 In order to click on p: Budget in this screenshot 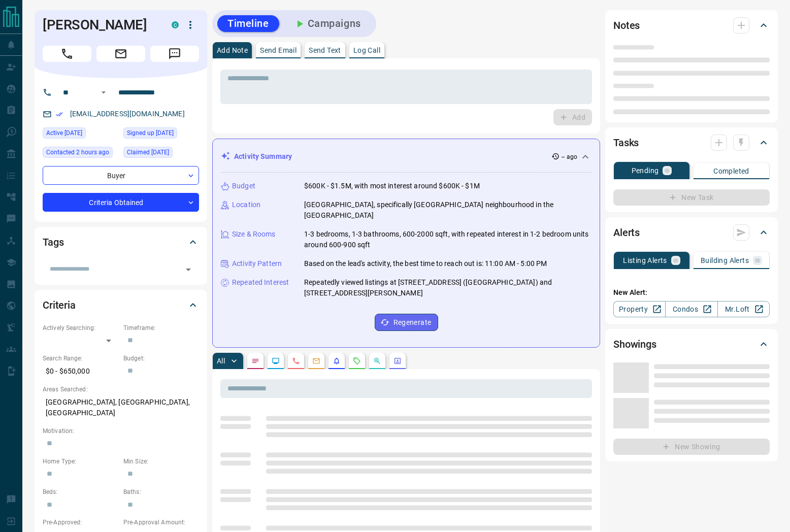, I will do `click(244, 185)`.